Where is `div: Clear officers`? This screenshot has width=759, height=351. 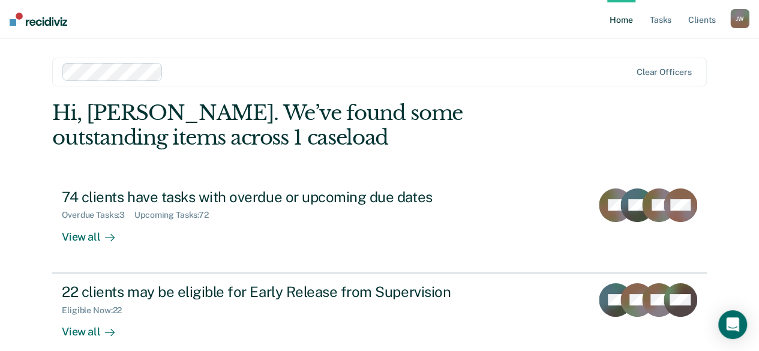 div: Clear officers is located at coordinates (664, 72).